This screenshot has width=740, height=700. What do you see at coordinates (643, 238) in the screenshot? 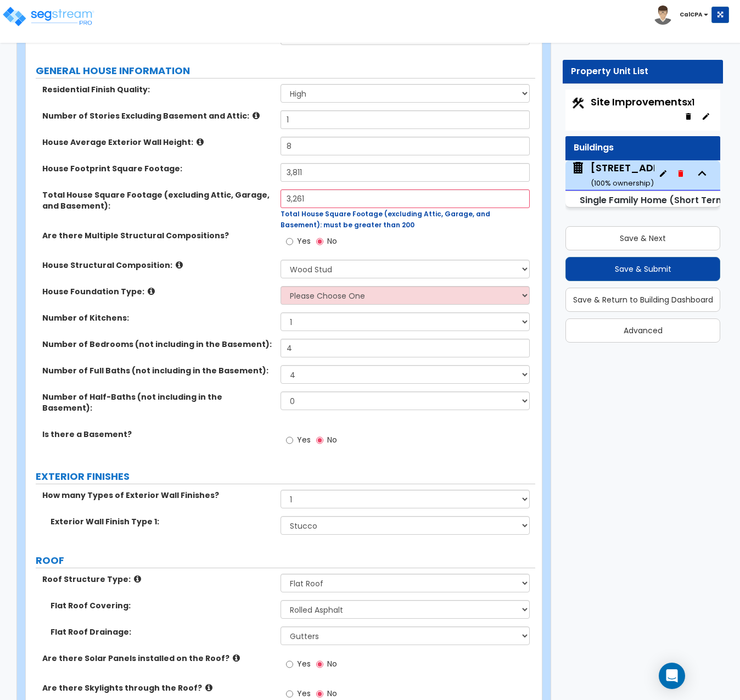
I see `button: Save & Next` at bounding box center [643, 238].